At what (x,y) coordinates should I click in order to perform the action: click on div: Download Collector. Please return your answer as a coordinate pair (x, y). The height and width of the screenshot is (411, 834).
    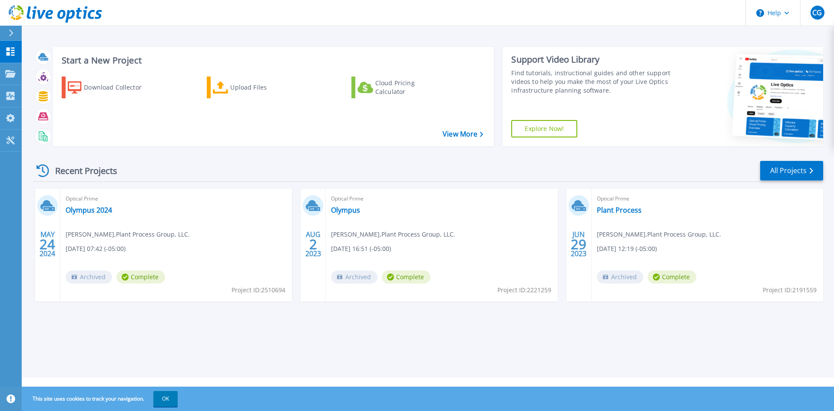
    Looking at the image, I should click on (119, 87).